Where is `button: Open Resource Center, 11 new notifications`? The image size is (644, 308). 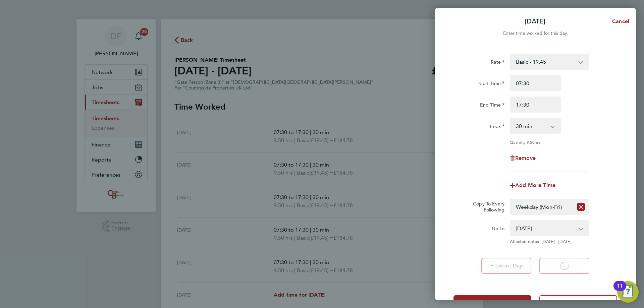 button: Open Resource Center, 11 new notifications is located at coordinates (628, 291).